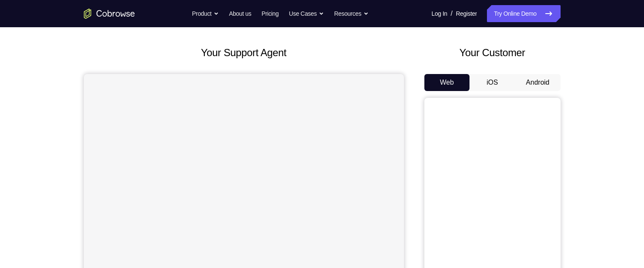 The width and height of the screenshot is (644, 268). What do you see at coordinates (493, 53) in the screenshot?
I see `h2: Your Customer` at bounding box center [493, 53].